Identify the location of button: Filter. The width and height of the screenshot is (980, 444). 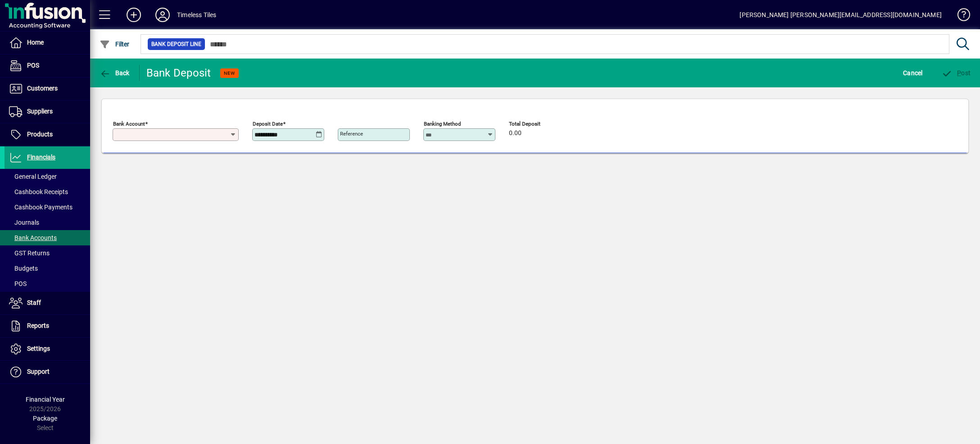
(115, 44).